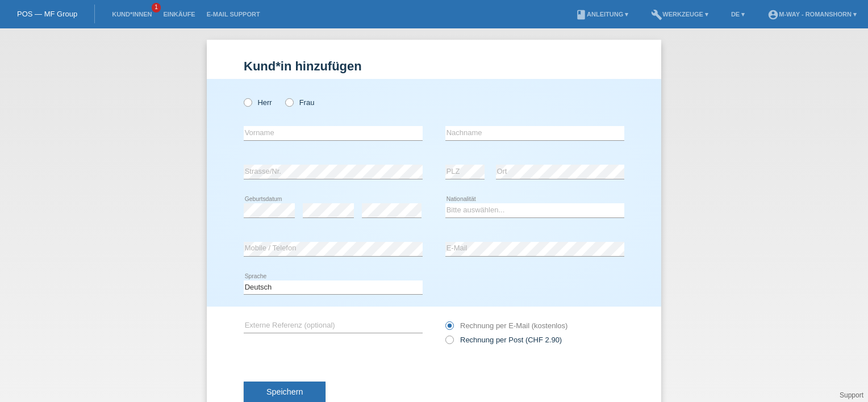  I want to click on a: account_circlem-way - Romanshorn ▾, so click(812, 14).